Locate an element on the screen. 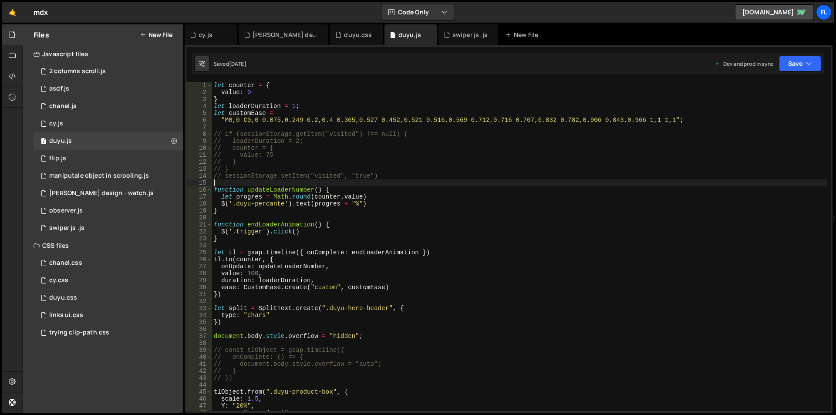 This screenshot has width=836, height=415. div: 5 is located at coordinates (199, 113).